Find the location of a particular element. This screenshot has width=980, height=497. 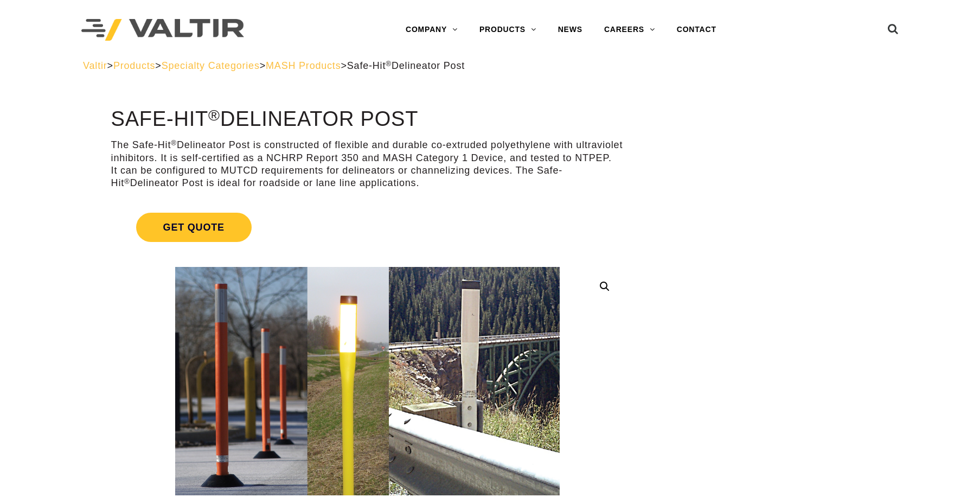

span: Safe-Hit Delineator Post is located at coordinates (406, 66).